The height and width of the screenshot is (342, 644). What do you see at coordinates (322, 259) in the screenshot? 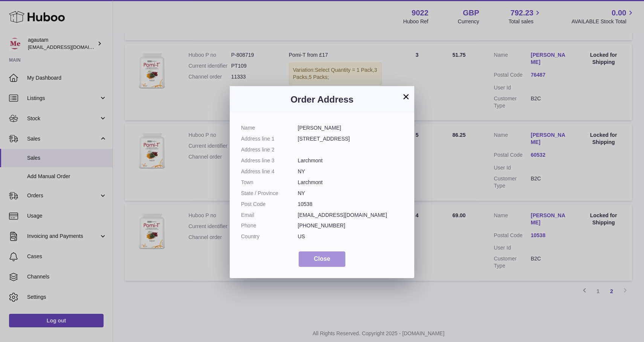
I see `button: Close` at bounding box center [322, 259].